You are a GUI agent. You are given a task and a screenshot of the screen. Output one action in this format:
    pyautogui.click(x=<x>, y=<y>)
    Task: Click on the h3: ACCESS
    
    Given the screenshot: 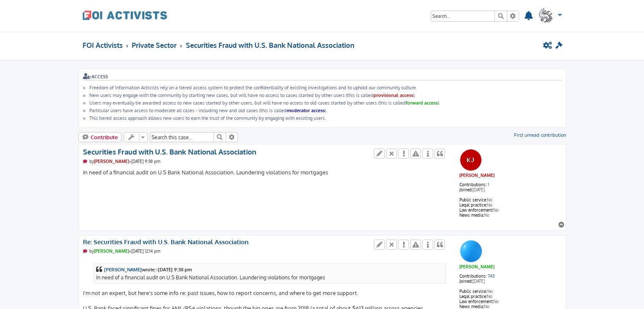 What is the action you would take?
    pyautogui.click(x=322, y=76)
    